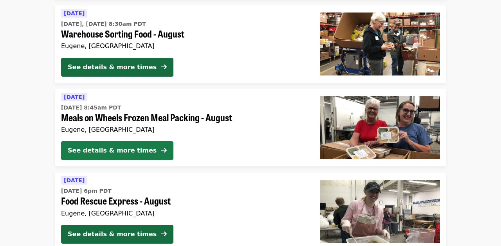 Image resolution: width=501 pixels, height=246 pixels. Describe the element at coordinates (251, 128) in the screenshot. I see `a: See details for "Meals on Wheels Frozen Meal Packing - August"` at that location.